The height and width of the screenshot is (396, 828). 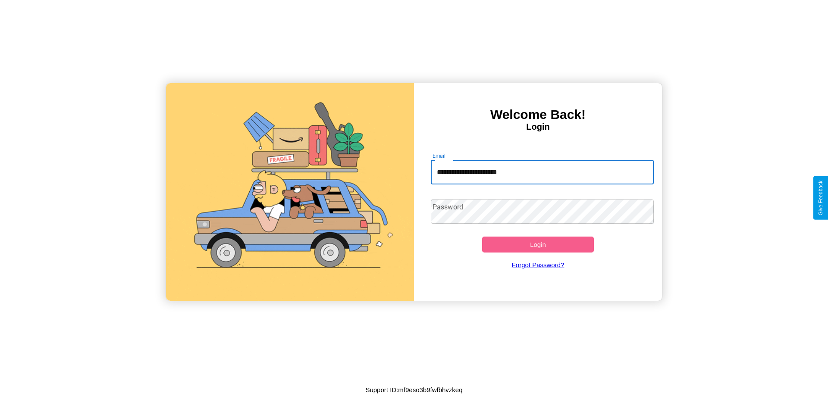 What do you see at coordinates (538, 115) in the screenshot?
I see `h3: Welcome Back!` at bounding box center [538, 115].